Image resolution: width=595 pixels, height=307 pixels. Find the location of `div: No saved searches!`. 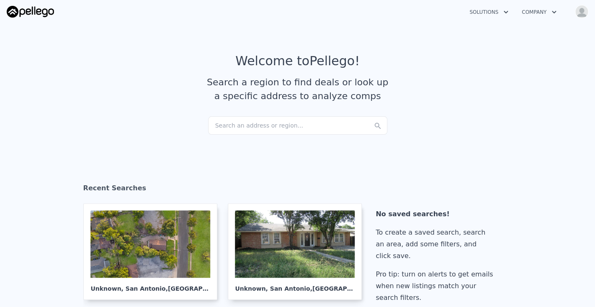

div: No saved searches! is located at coordinates (436, 214).